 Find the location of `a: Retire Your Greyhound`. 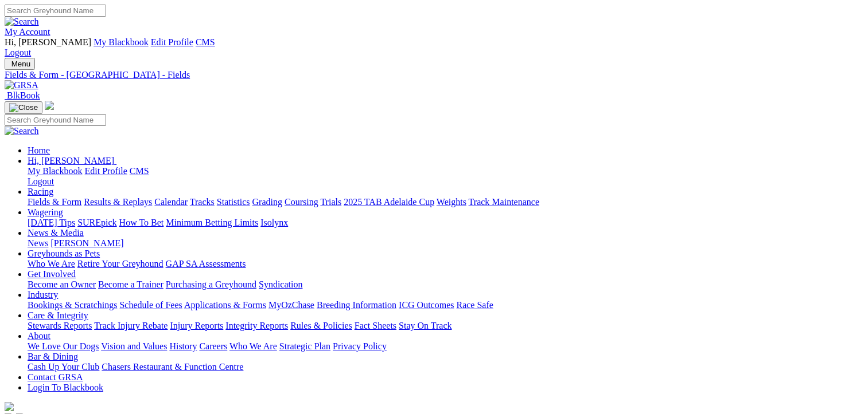

a: Retire Your Greyhound is located at coordinates (121, 264).